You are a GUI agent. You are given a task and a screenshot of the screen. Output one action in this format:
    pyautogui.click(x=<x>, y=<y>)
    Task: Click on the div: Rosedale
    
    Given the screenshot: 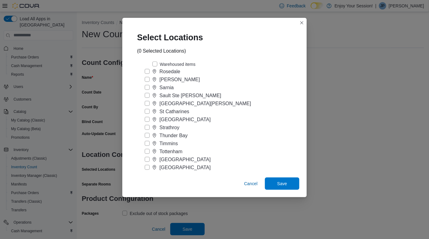 What is the action you would take?
    pyautogui.click(x=170, y=72)
    